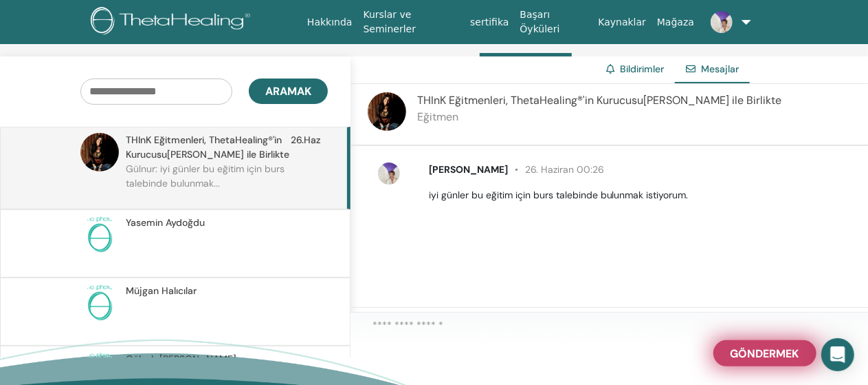 This screenshot has height=385, width=868. I want to click on a: Mağaza, so click(676, 22).